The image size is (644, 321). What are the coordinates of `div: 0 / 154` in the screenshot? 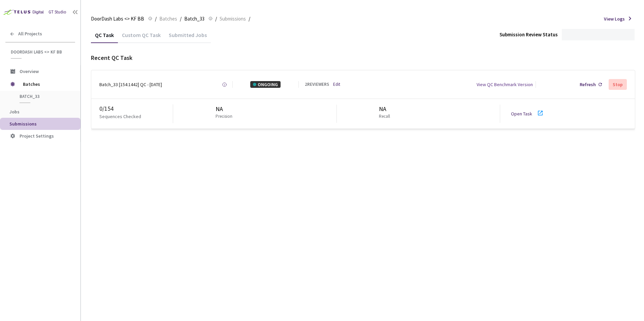 It's located at (136, 109).